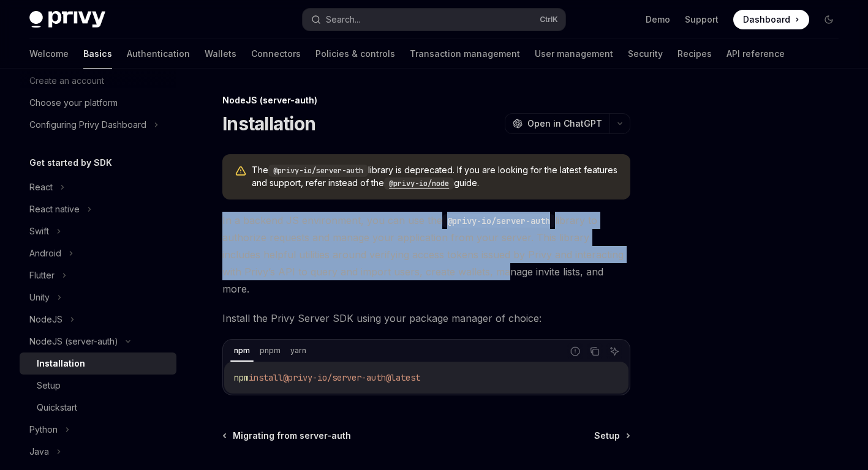 Image resolution: width=868 pixels, height=470 pixels. Describe the element at coordinates (39, 452) in the screenshot. I see `div: Java` at that location.